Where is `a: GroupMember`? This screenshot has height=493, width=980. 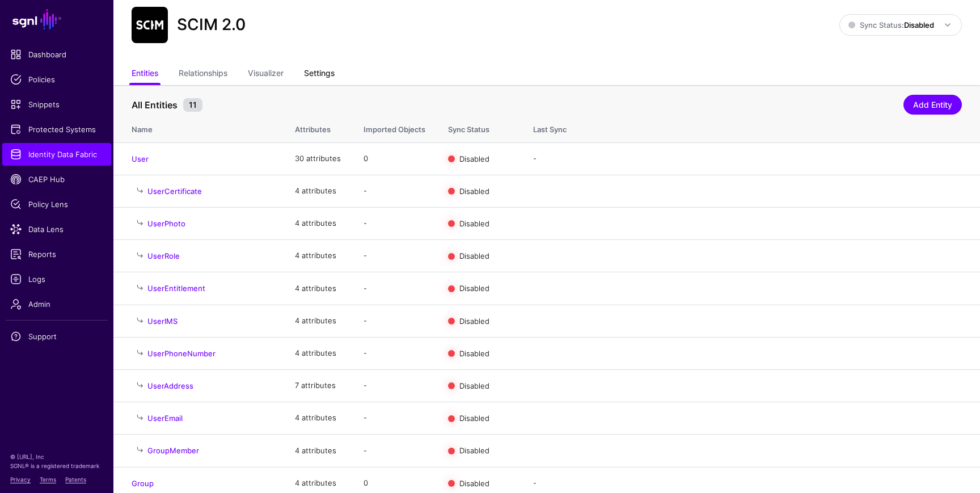
a: GroupMember is located at coordinates (173, 450).